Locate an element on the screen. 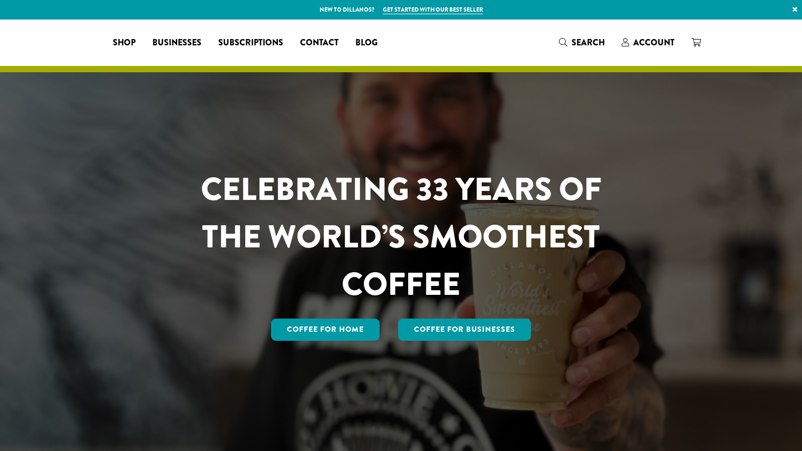  span: Businesses is located at coordinates (177, 43).